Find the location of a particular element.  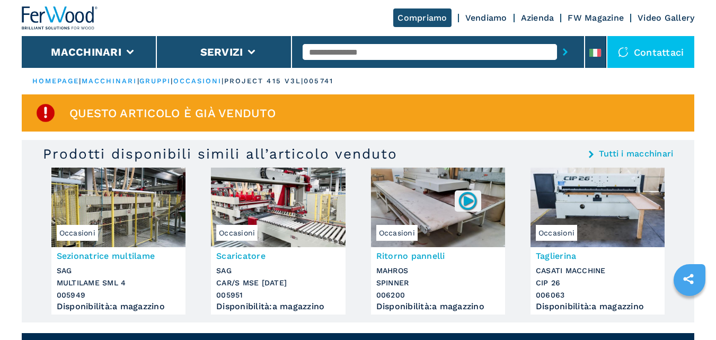

h3: Ritorno pannelli is located at coordinates (438, 255).